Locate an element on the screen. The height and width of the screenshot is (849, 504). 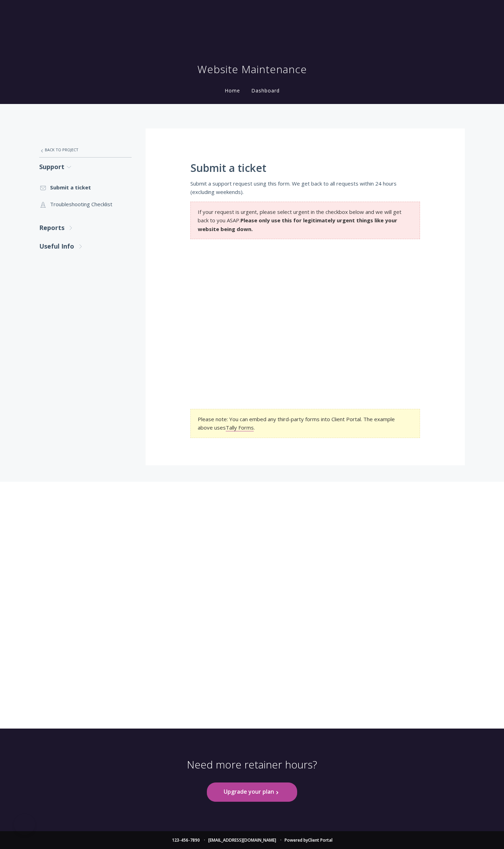
strong: Please only use this for legitimately urgent things like your website being down. is located at coordinates (297, 225).